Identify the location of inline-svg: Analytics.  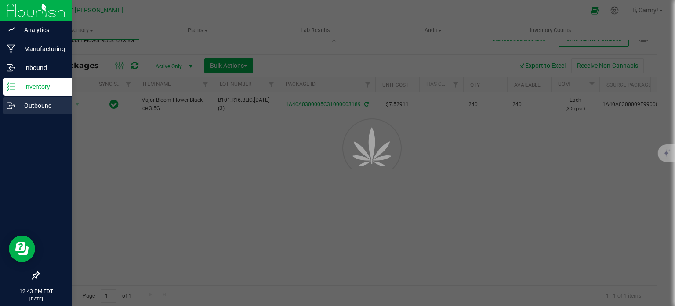
(11, 30).